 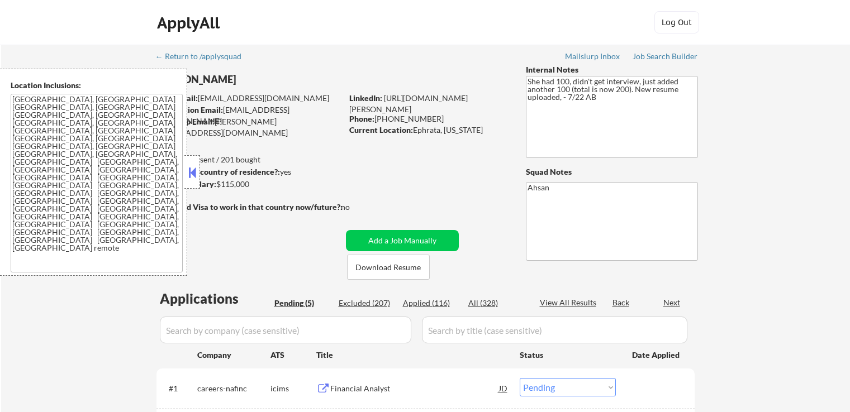 I want to click on div: Squad Notes, so click(x=612, y=172).